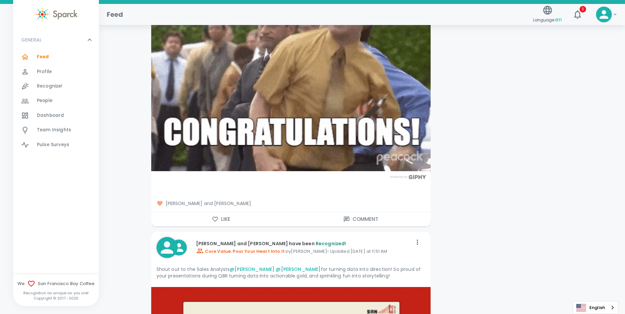 This screenshot has height=314, width=625. Describe the element at coordinates (56, 101) in the screenshot. I see `div: People` at that location.